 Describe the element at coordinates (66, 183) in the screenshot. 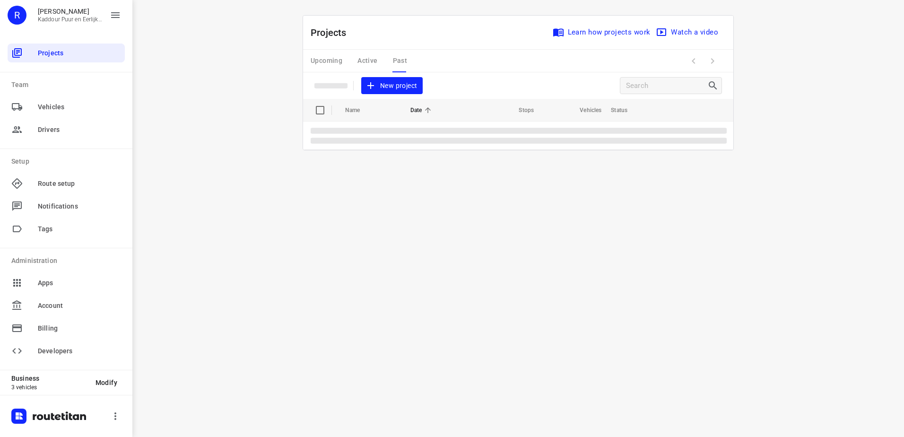

I see `div: Route setup` at that location.